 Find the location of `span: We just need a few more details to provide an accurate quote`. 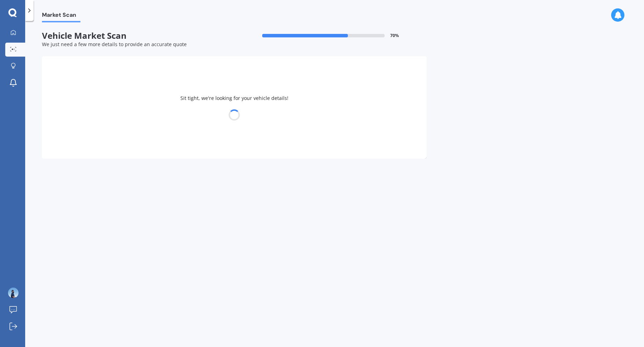

span: We just need a few more details to provide an accurate quote is located at coordinates (114, 44).